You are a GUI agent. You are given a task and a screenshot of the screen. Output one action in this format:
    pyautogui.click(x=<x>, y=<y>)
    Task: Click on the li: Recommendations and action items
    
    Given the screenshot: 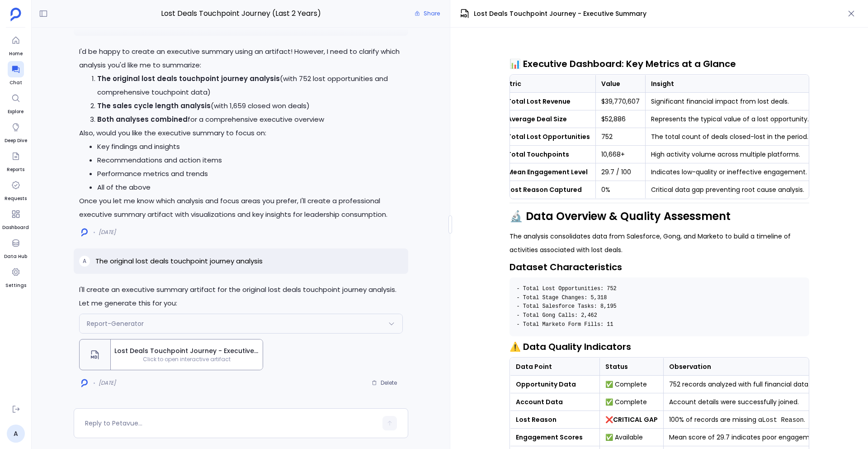 What is the action you would take?
    pyautogui.click(x=250, y=160)
    